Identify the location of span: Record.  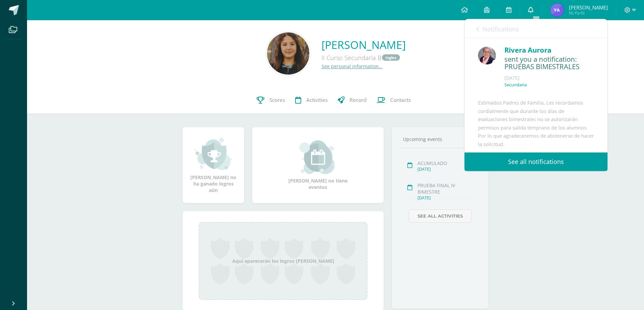
(358, 100).